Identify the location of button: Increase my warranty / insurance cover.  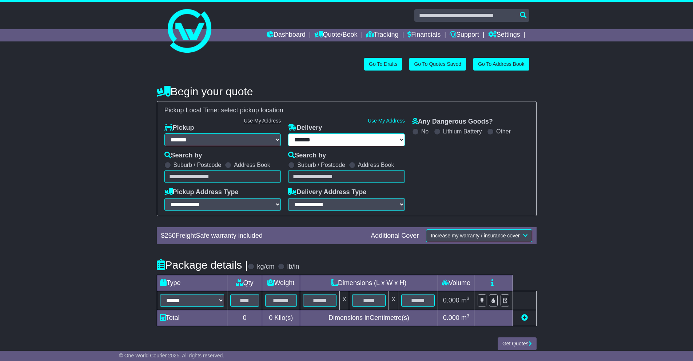
(479, 236).